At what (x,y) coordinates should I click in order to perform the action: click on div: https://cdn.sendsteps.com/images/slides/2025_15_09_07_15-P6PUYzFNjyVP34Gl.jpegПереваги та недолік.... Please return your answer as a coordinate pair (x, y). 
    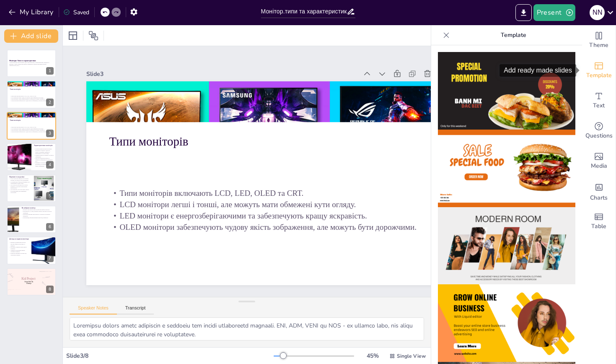
    Looking at the image, I should click on (32, 188).